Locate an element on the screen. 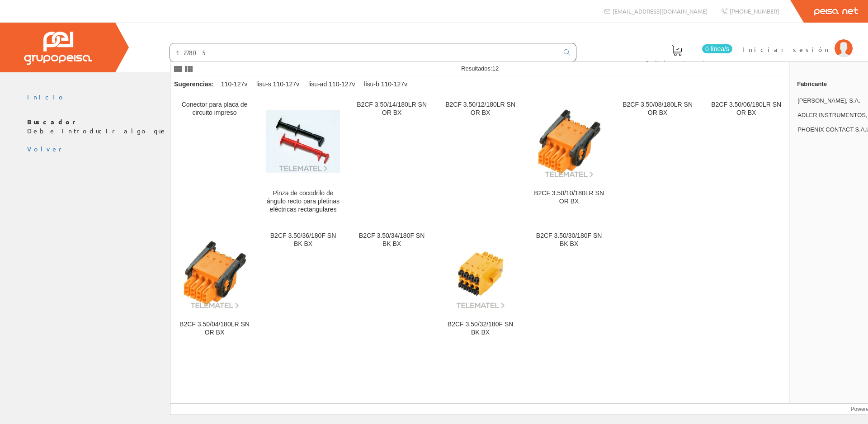 The image size is (868, 424). div: B2CF 3.50/34/180F SN BK BX is located at coordinates (391, 240).